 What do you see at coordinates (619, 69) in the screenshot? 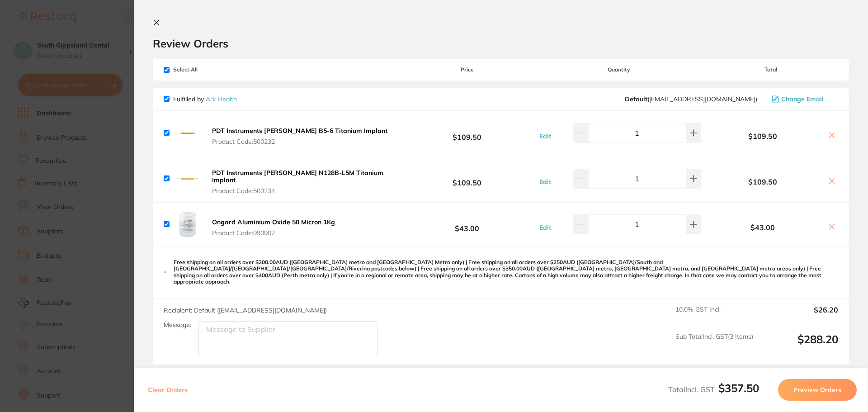
I see `span: Quantity` at bounding box center [619, 69].